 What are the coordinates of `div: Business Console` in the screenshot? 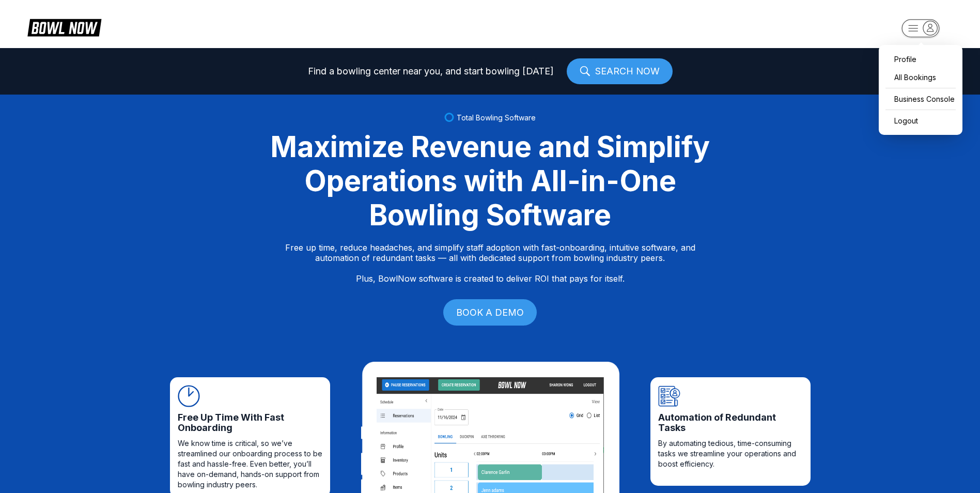 It's located at (921, 99).